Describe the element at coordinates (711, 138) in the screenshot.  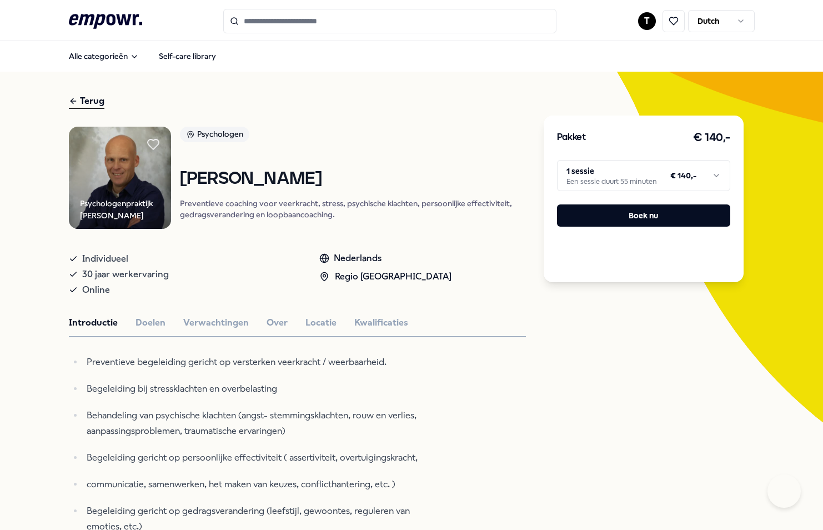
I see `h3: € 140,-` at that location.